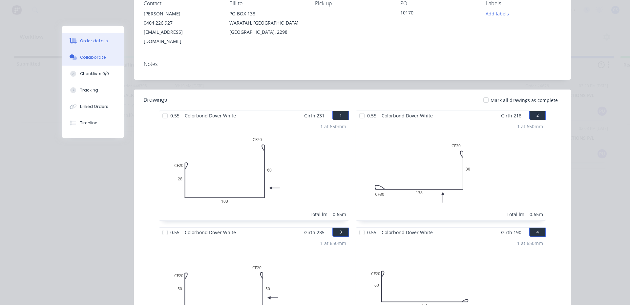 This screenshot has width=630, height=305. Describe the element at coordinates (93, 123) in the screenshot. I see `button: Timeline` at that location.